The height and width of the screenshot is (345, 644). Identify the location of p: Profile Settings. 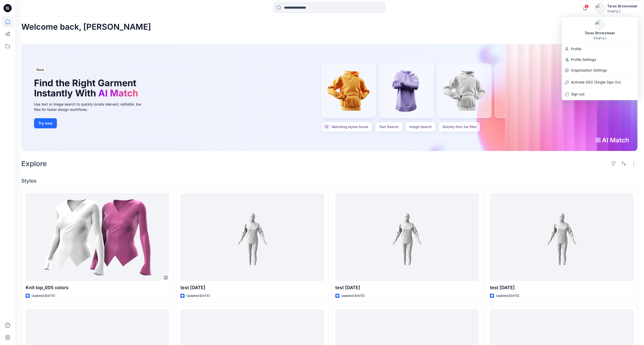
(583, 60).